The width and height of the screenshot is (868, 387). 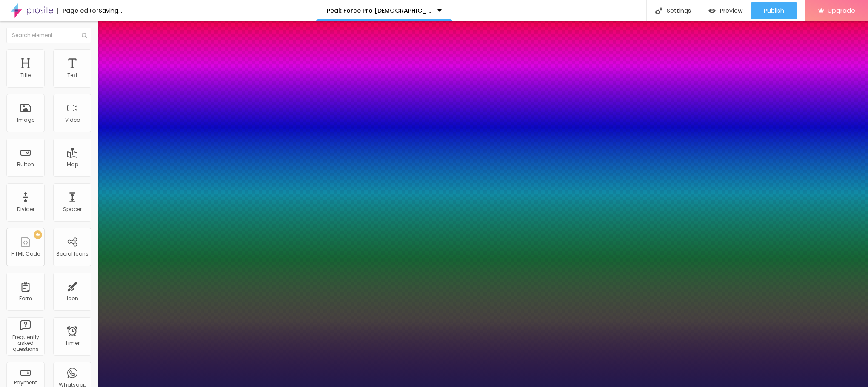 I want to click on div: Image, so click(x=26, y=120).